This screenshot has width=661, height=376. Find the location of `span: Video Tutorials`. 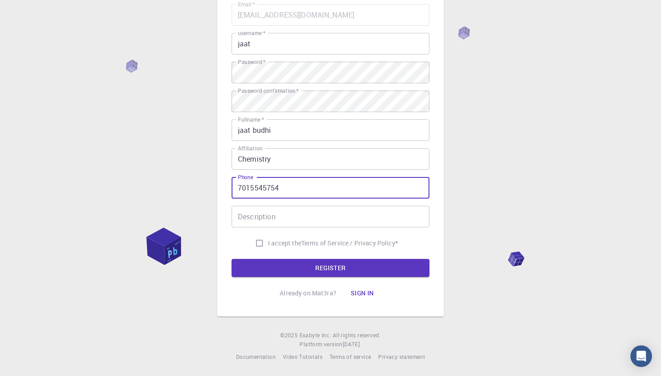

span: Video Tutorials is located at coordinates (303, 356).